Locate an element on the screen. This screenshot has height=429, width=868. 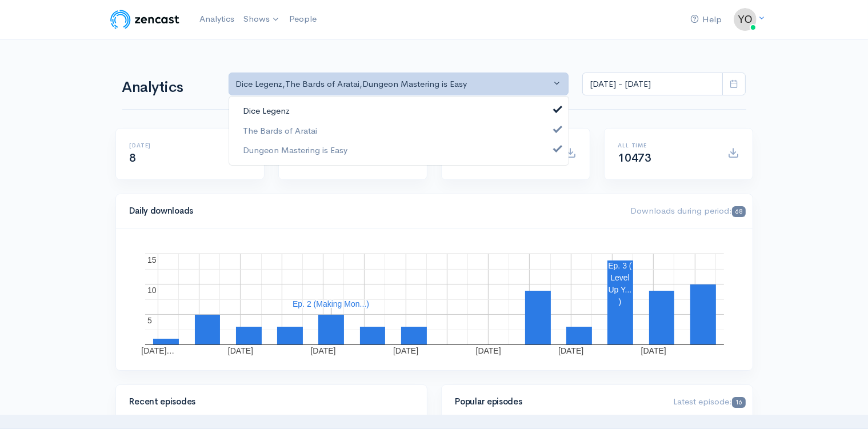
span: 10473 is located at coordinates (635, 158).